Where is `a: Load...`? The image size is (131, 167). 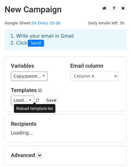
a: Load... is located at coordinates (22, 100).